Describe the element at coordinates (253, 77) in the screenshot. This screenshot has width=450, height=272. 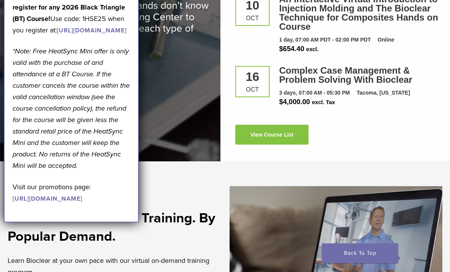
I see `div: 16` at that location.